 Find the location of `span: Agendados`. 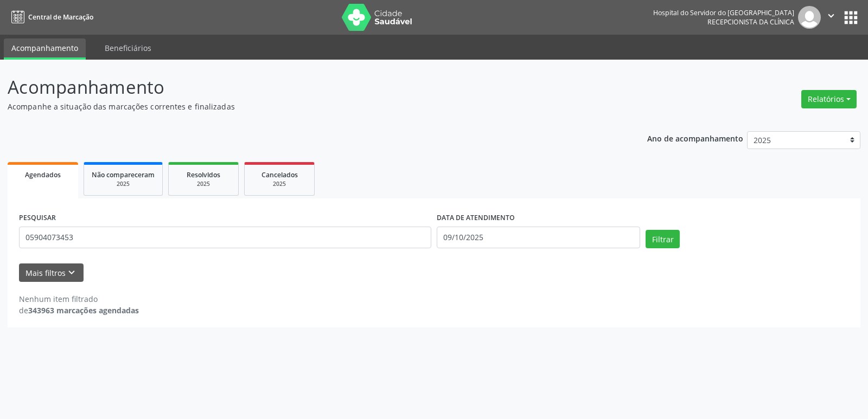

span: Agendados is located at coordinates (43, 174).